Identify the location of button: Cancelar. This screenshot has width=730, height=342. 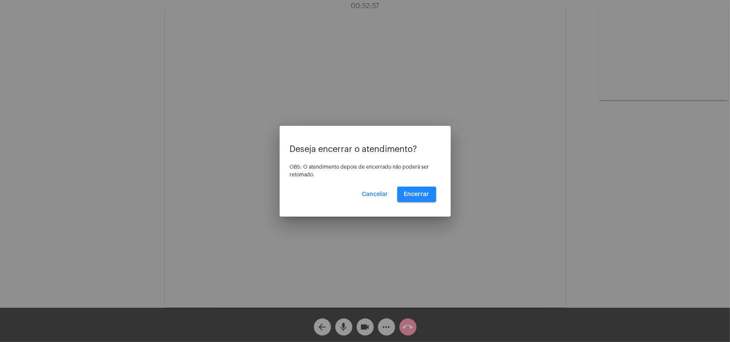
(375, 194).